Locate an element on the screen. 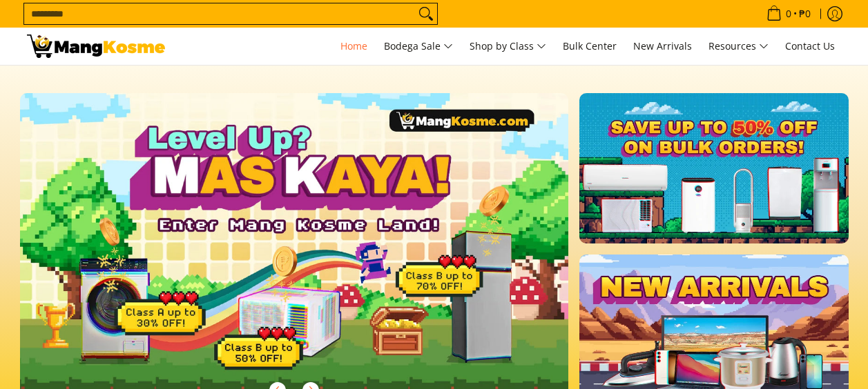 This screenshot has height=389, width=868. span: Bulk Center is located at coordinates (589, 45).